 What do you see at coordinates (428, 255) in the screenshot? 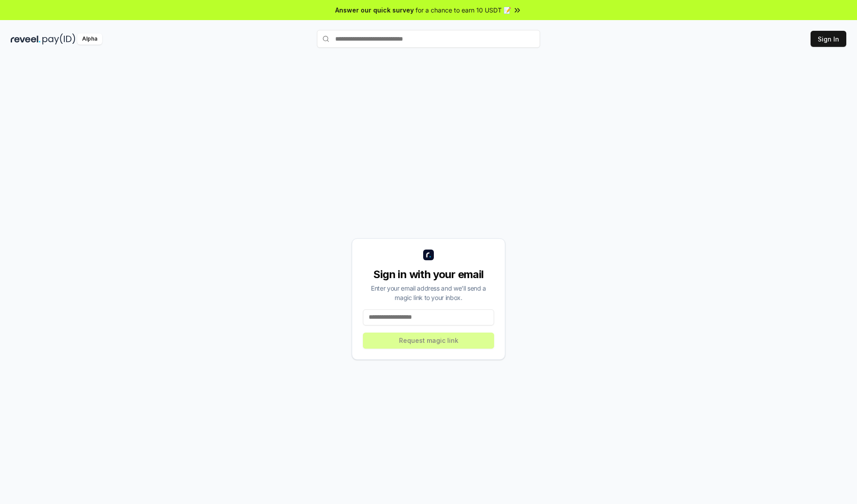
I see `img: logo_small` at bounding box center [428, 255].